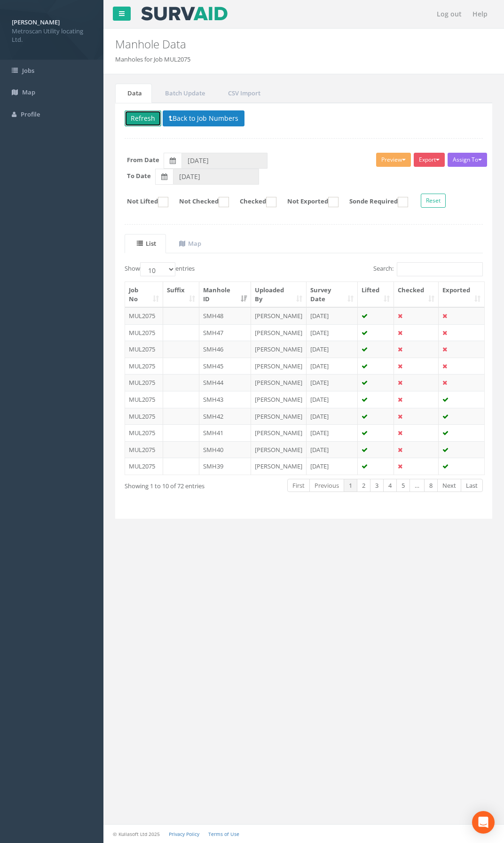  Describe the element at coordinates (376, 295) in the screenshot. I see `th: Lifted: activate to sort column ascending` at that location.